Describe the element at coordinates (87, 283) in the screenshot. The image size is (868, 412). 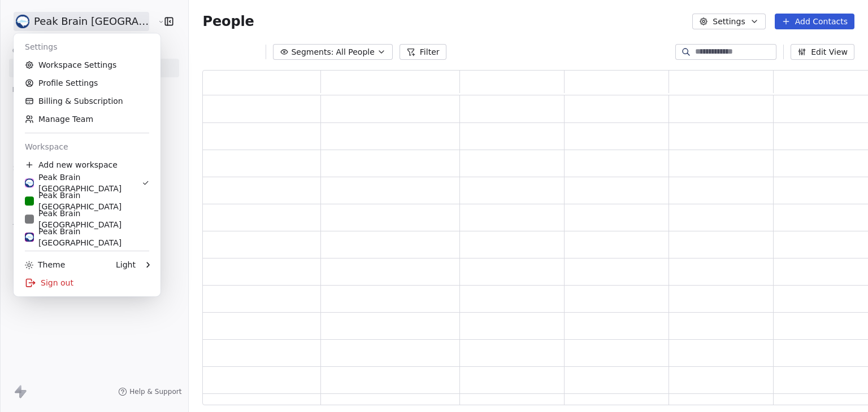
I see `div: Sign out` at that location.